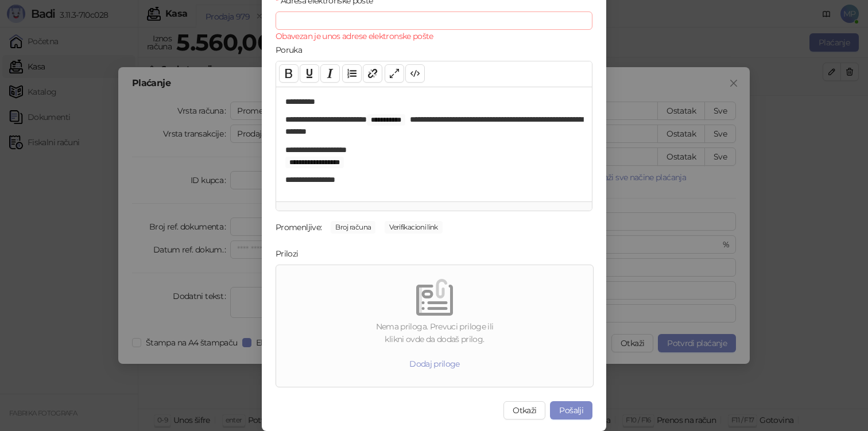 This screenshot has width=868, height=431. Describe the element at coordinates (413, 228) in the screenshot. I see `span: Verifikacioni link` at that location.